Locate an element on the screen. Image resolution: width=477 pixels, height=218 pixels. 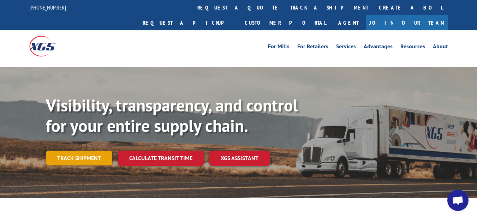
a: XGS ASSISTANT is located at coordinates (239, 158).